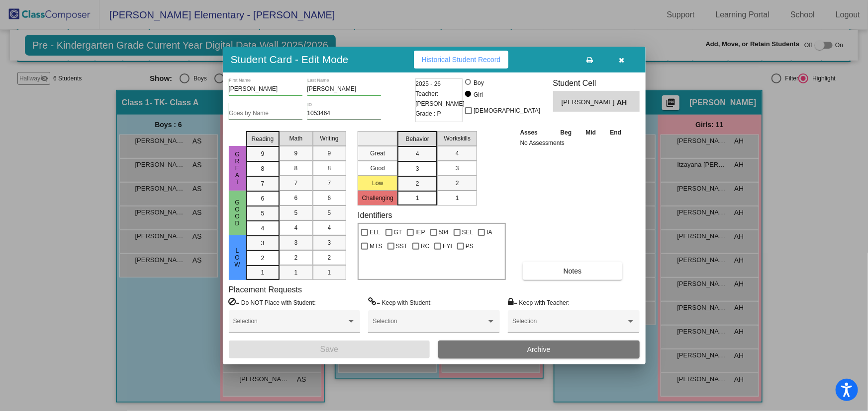  Describe the element at coordinates (289, 59) in the screenshot. I see `h3: Student Card - Edit Mode` at that location.